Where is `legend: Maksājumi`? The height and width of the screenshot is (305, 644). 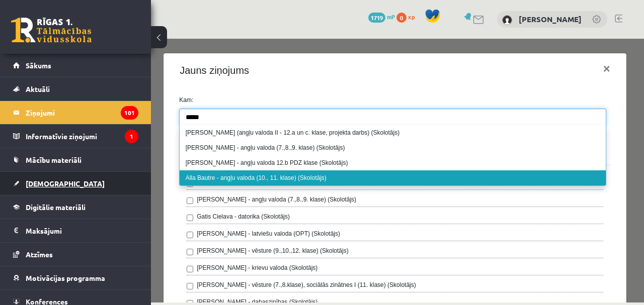 legend: Maksājumi is located at coordinates (82, 231).